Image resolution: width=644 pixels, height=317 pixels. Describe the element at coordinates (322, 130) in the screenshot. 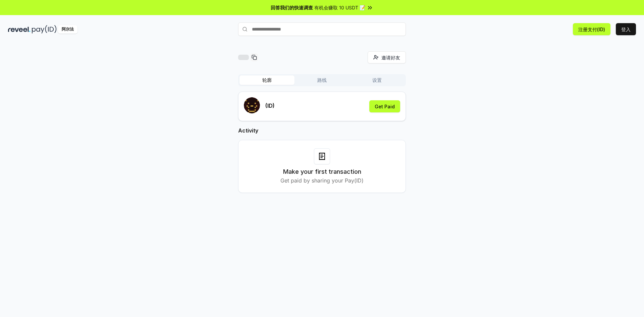

I see `h2: Activity` at that location.